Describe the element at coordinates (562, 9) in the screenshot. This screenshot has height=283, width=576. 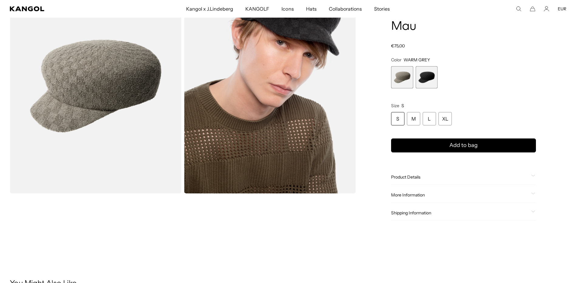
I see `button: EUR` at that location.